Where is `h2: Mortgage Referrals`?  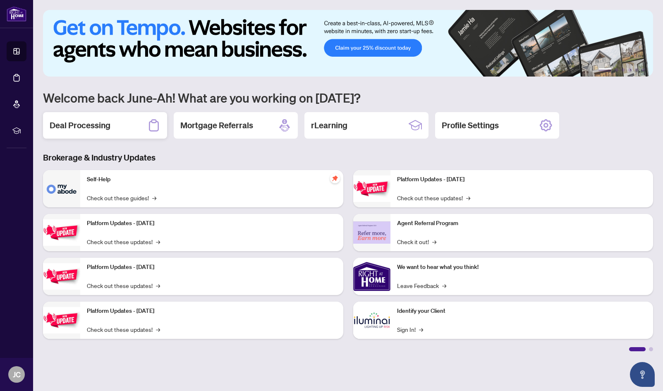
h2: Mortgage Referrals is located at coordinates (217, 125).